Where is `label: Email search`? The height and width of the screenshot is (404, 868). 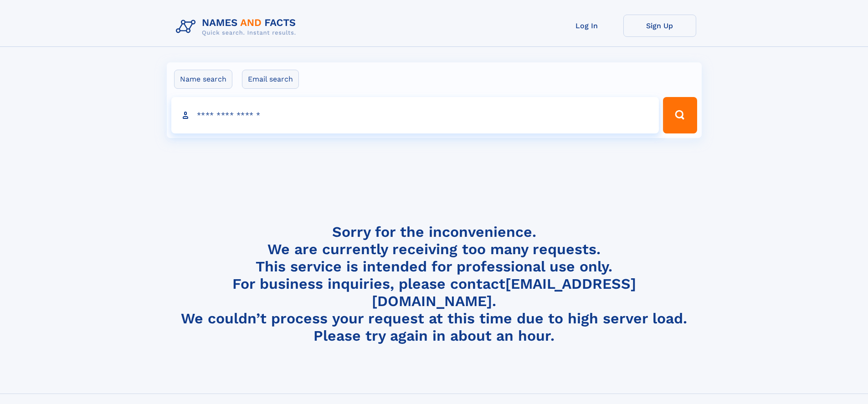
label: Email search is located at coordinates (270, 79).